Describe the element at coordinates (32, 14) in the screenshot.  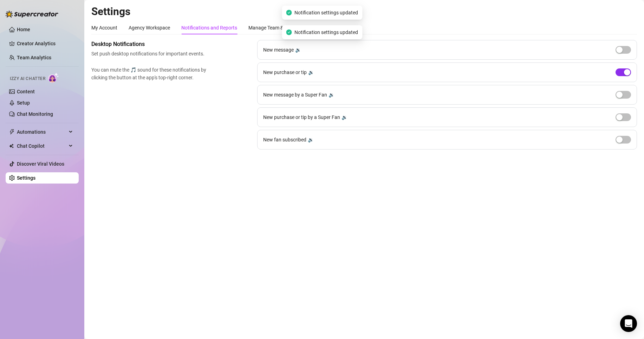
I see `img: logo-BBDzfeDw.svg` at that location.